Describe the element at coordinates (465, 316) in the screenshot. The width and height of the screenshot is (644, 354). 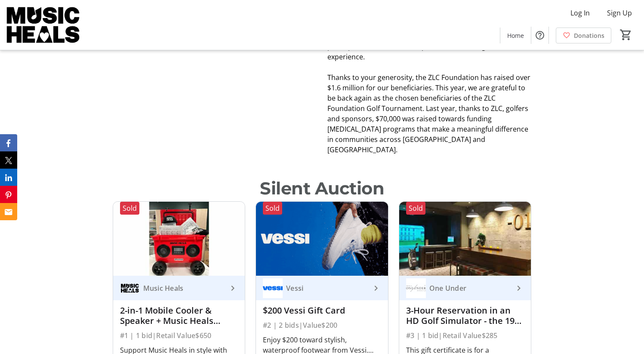
I see `div: 3-Hour Reservation in an HD Golf Simulator - the 1911 Room` at that location.